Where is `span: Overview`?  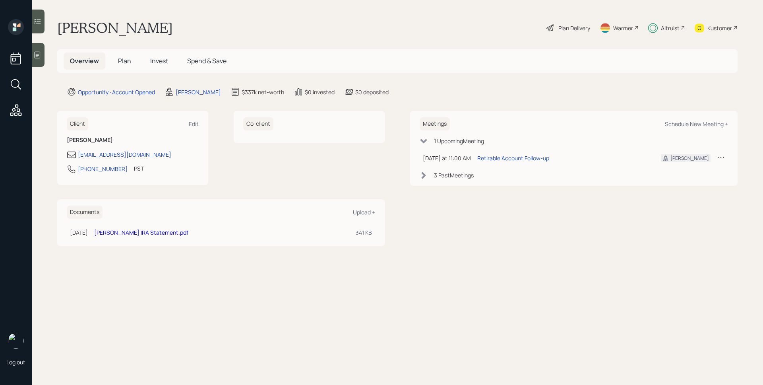 span: Overview is located at coordinates (84, 61).